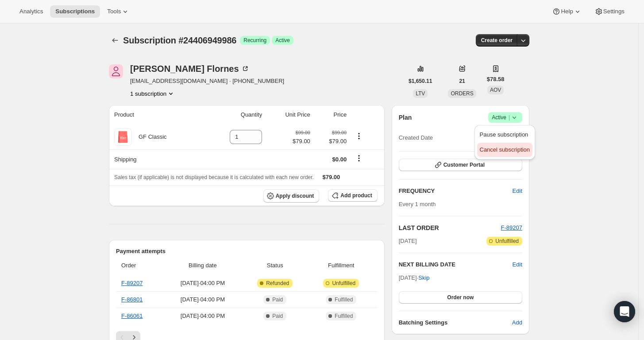 Image resolution: width=644 pixels, height=340 pixels. I want to click on th: Unit Price, so click(289, 115).